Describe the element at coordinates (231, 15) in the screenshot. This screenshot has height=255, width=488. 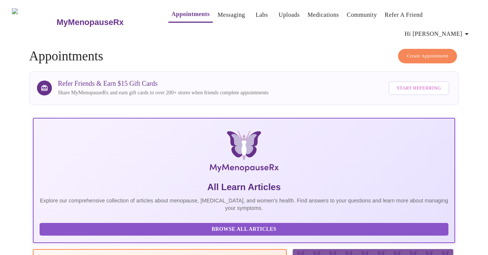
I see `a: Messaging` at that location.